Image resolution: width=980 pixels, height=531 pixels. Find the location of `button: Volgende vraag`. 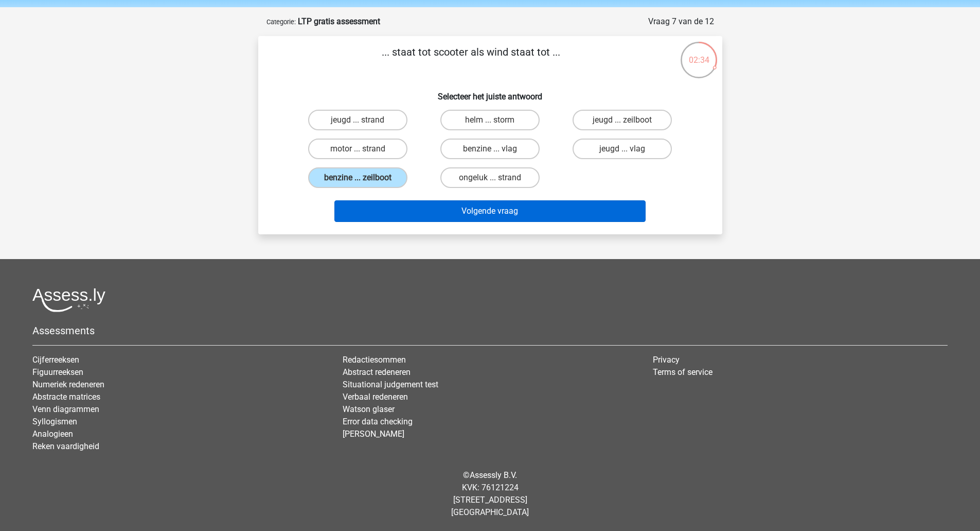

button: Volgende vraag is located at coordinates (490, 211).